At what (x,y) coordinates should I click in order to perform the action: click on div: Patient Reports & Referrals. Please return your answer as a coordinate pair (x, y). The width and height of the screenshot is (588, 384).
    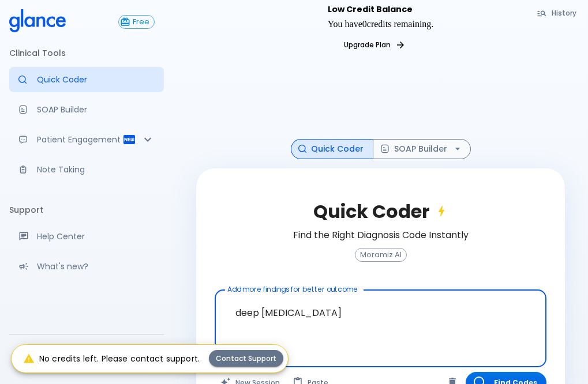
    Looking at the image, I should click on (86, 139).